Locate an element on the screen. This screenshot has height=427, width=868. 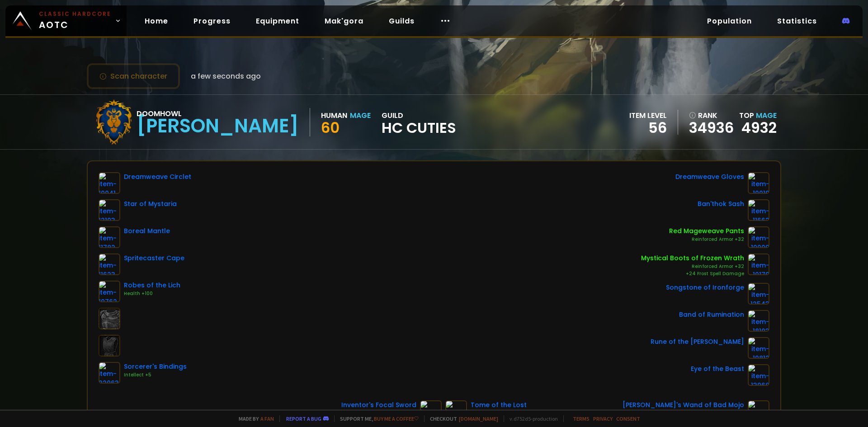
img: item-10019 is located at coordinates (759, 183).